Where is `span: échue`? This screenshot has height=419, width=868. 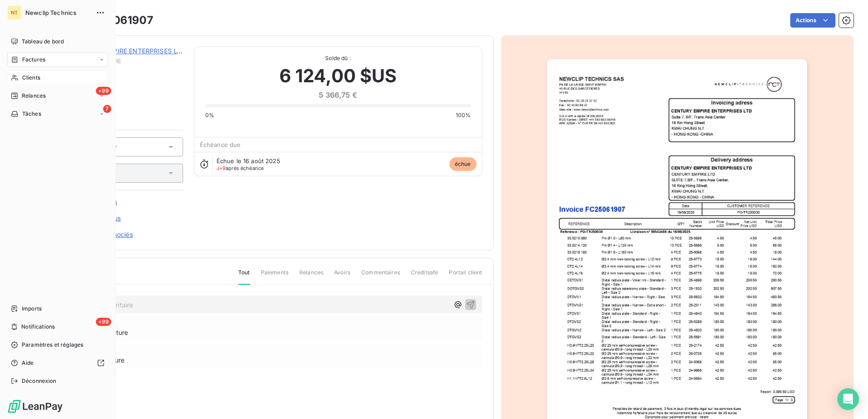 span: échue is located at coordinates (463, 164).